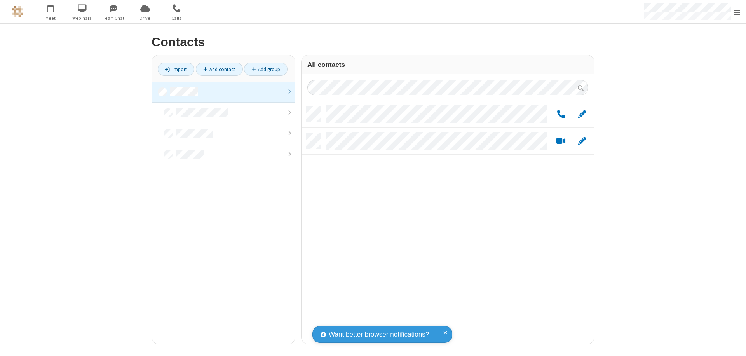  Describe the element at coordinates (145, 18) in the screenshot. I see `span: Drive` at that location.